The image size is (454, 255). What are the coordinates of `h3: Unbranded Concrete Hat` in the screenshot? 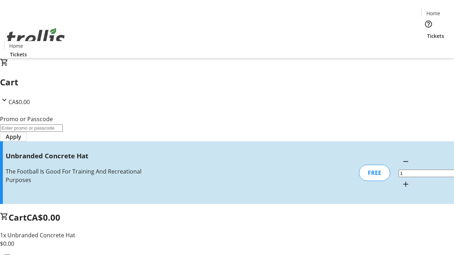 It's located at (83, 156).